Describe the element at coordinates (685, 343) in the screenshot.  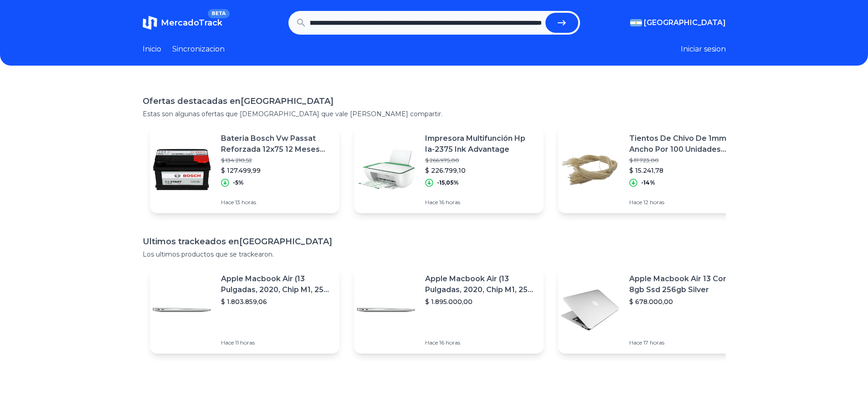
I see `p: Hace 17 horas` at that location.